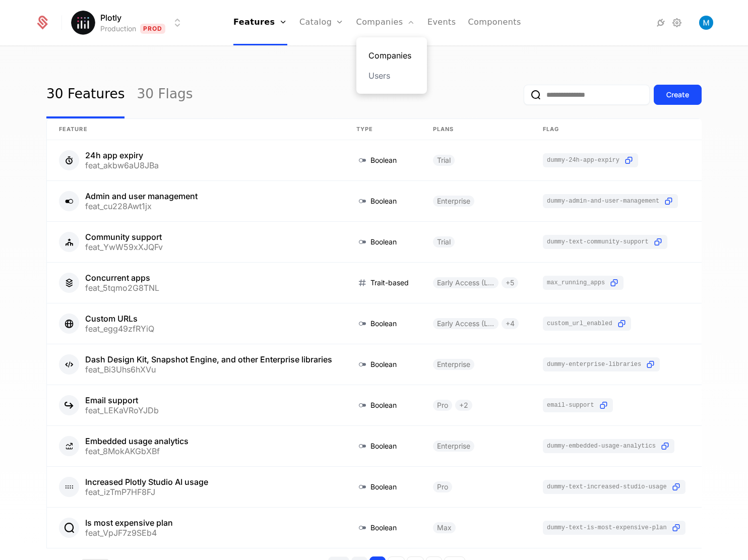 This screenshot has width=748, height=560. Describe the element at coordinates (111, 18) in the screenshot. I see `span: Plotly` at that location.